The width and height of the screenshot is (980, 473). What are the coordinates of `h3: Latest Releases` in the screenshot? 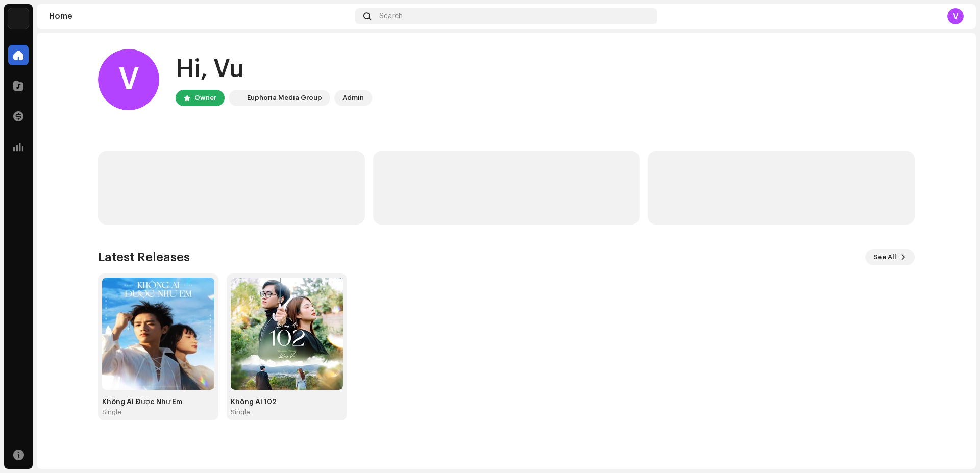 It's located at (144, 257).